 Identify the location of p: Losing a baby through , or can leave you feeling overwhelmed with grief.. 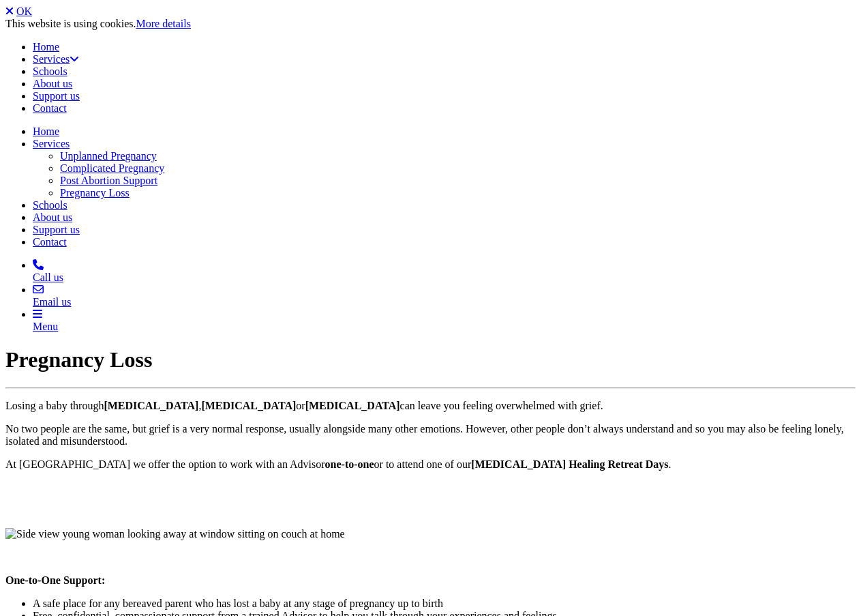
(430, 406).